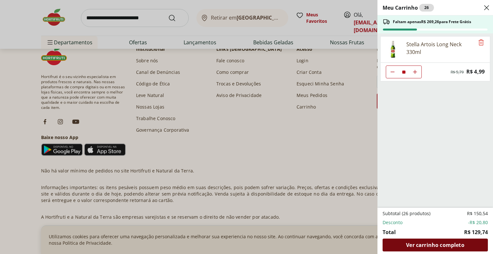  What do you see at coordinates (392, 72) in the screenshot?
I see `button: Diminuir Quantidade` at bounding box center [392, 72].